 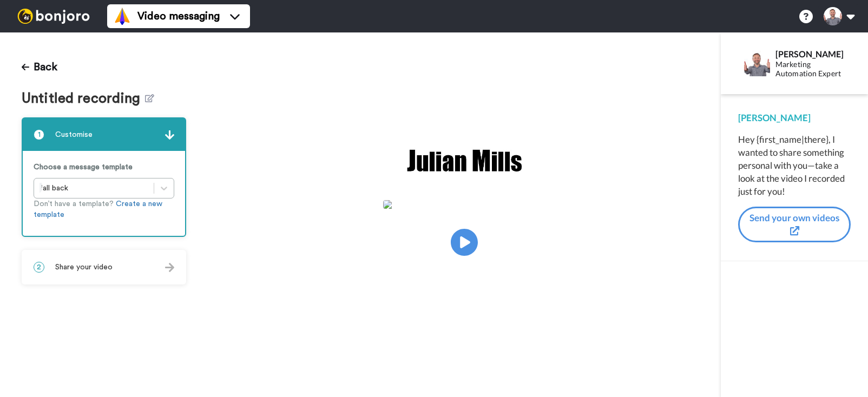 I want to click on div: 2Share your video, so click(x=104, y=267).